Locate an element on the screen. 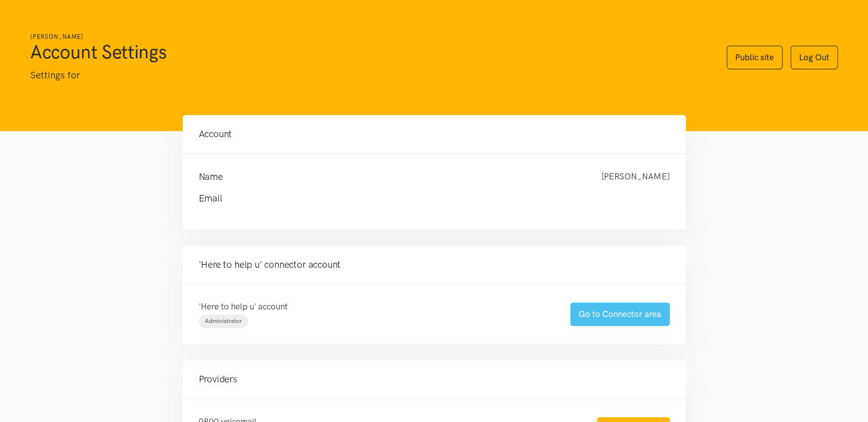 Image resolution: width=868 pixels, height=422 pixels. p: 'Here to help u' account is located at coordinates (374, 307).